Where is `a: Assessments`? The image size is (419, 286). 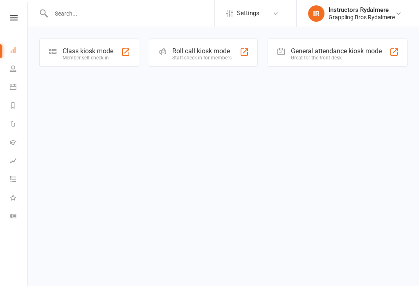 a: Assessments is located at coordinates (19, 161).